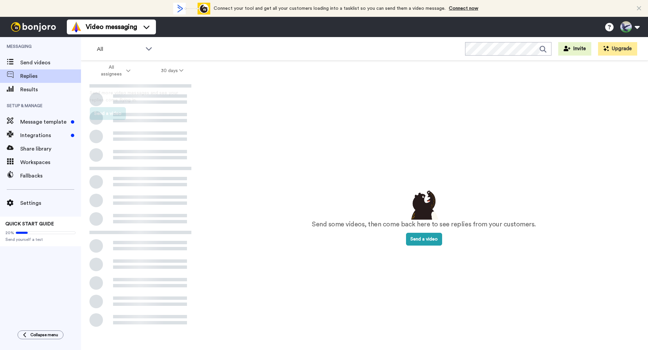 The image size is (648, 350). What do you see at coordinates (30, 224) in the screenshot?
I see `span: QUICK START GUIDE` at bounding box center [30, 224].